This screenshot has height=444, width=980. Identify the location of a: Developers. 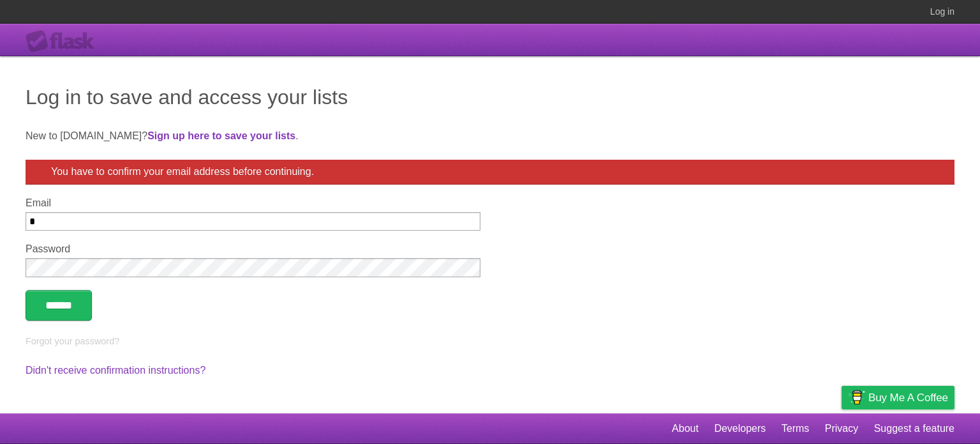
(739, 428).